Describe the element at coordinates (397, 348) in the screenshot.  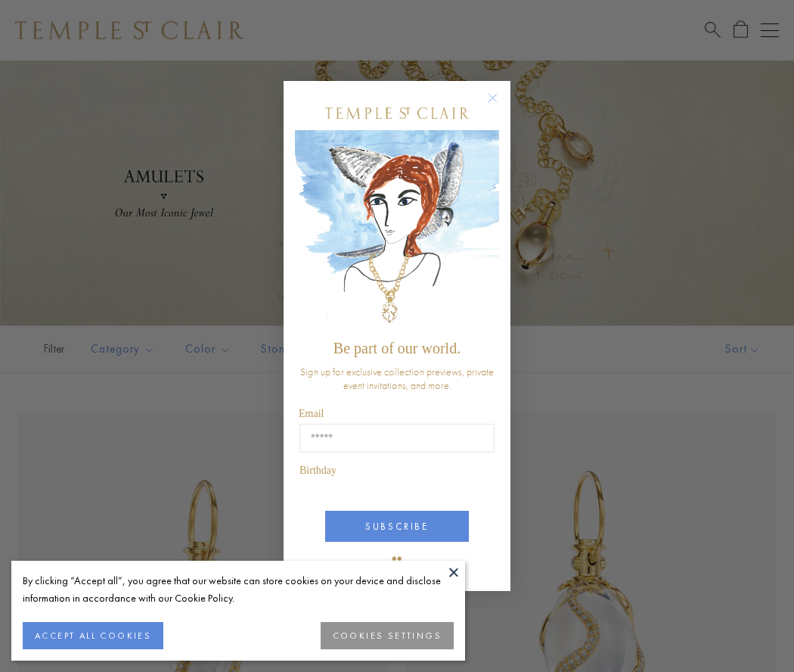
I see `span: Be part of our world.` at that location.